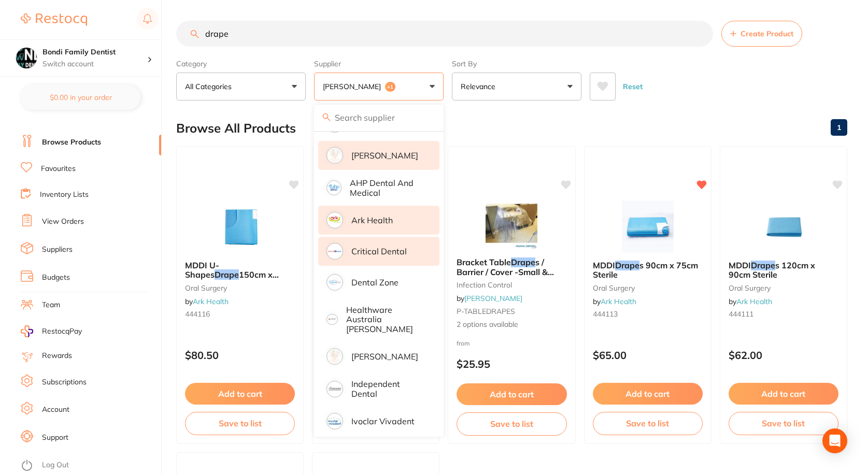  I want to click on b: Bracket Table Drapes / Barrier / Cover -Small & Large, so click(512, 267).